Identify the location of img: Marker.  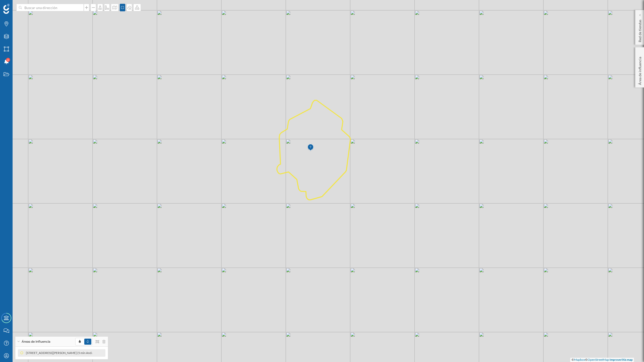
(310, 148).